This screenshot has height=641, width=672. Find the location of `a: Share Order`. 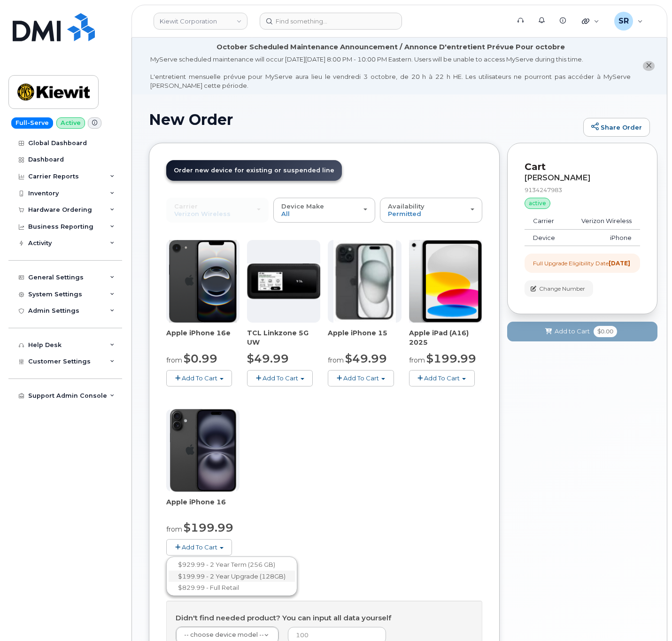

a: Share Order is located at coordinates (617, 127).